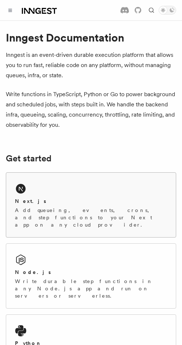  What do you see at coordinates (91, 65) in the screenshot?
I see `p: Inngest is an event-driven durable execution platform that allows you to run fast, reliable code ...` at bounding box center [91, 65].